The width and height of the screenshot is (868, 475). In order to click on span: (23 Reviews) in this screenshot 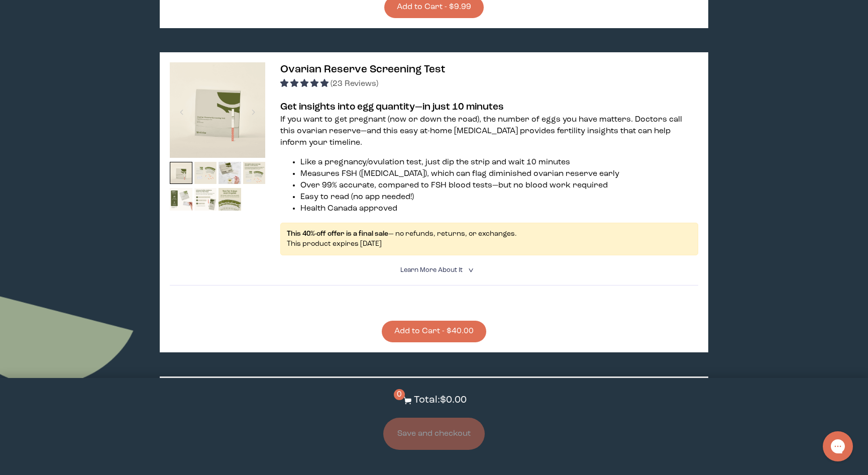, I will do `click(354, 84)`.